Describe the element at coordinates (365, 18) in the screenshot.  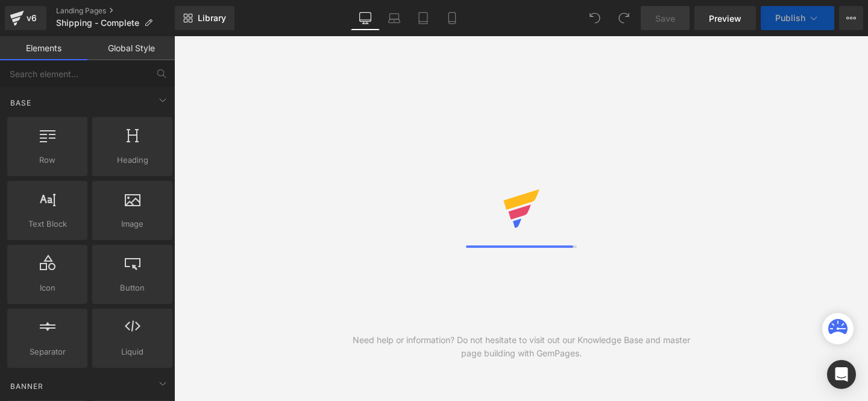
I see `a: Desktop` at that location.